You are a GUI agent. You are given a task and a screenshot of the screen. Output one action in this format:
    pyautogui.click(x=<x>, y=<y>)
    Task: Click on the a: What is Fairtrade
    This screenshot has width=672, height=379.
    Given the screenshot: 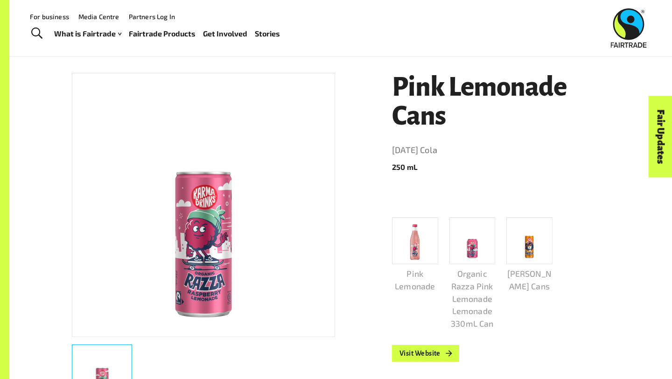 What is the action you would take?
    pyautogui.click(x=88, y=34)
    